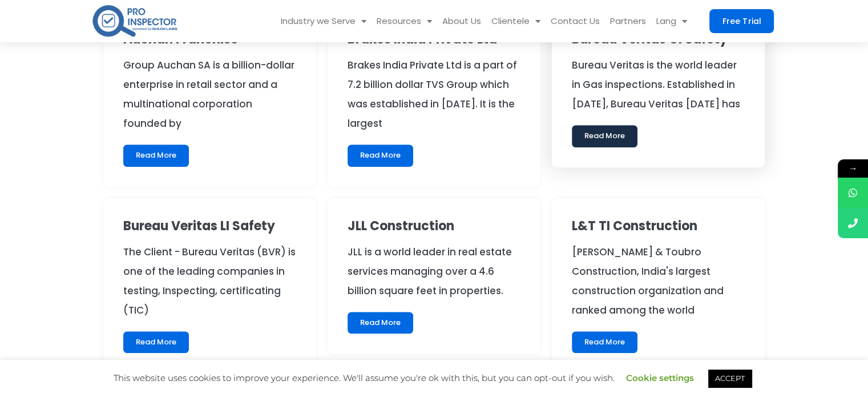 The image size is (868, 397). Describe the element at coordinates (209, 226) in the screenshot. I see `h2: Bureau Veritas LI Safety` at that location.